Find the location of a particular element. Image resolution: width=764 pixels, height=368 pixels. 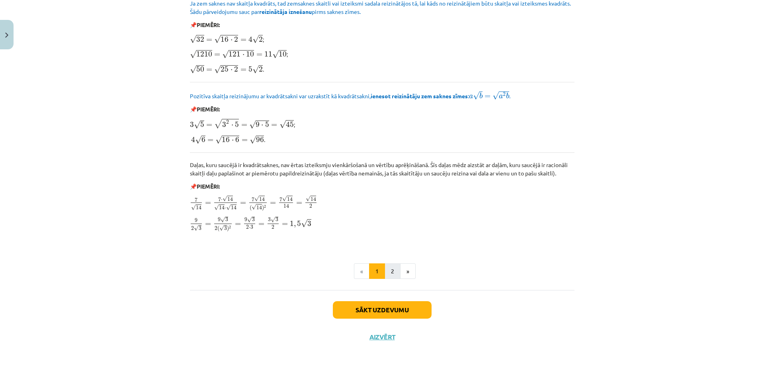

span: 45 is located at coordinates (290, 124).